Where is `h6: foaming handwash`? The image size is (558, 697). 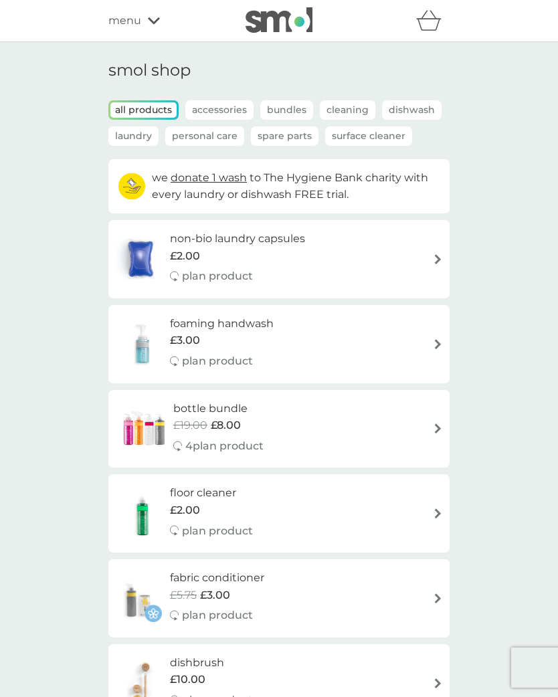 h6: foaming handwash is located at coordinates (221, 324).